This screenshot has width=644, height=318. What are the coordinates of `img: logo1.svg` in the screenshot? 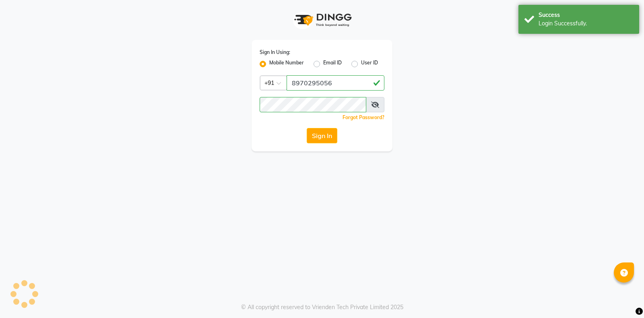 It's located at (322, 20).